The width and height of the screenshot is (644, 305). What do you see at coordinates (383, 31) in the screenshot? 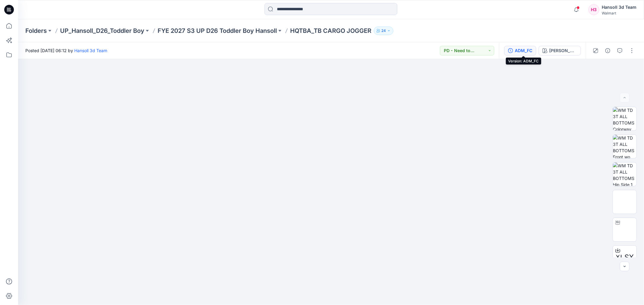
I see `button: 24` at bounding box center [383, 31].